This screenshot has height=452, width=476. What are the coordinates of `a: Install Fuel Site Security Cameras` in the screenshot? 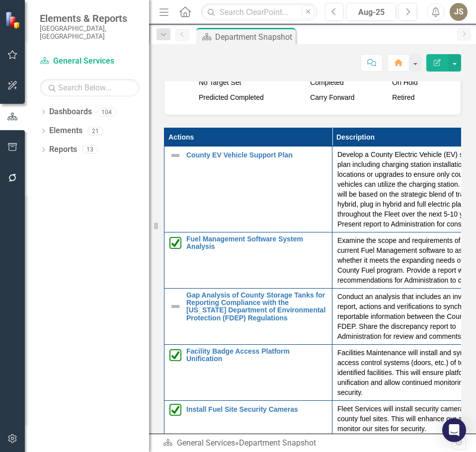 It's located at (256, 409).